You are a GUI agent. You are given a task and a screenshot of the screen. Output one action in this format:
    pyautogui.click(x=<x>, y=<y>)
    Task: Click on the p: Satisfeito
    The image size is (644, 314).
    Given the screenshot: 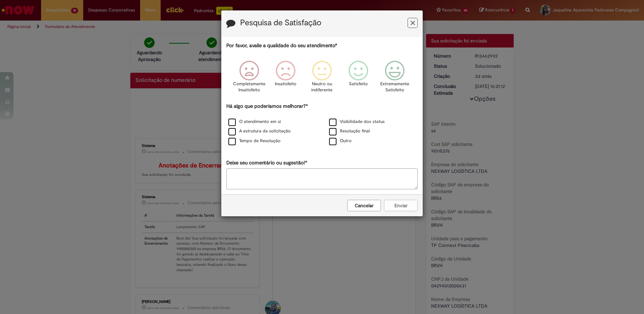 What is the action you would take?
    pyautogui.click(x=358, y=84)
    